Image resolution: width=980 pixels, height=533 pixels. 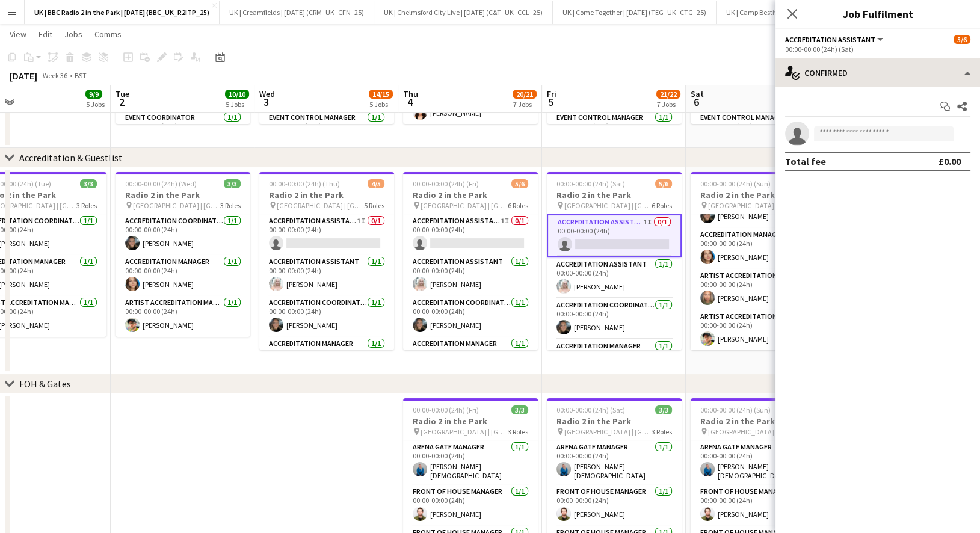 I want to click on span: 00:00-00:00 (24h) (Thu), so click(x=304, y=183).